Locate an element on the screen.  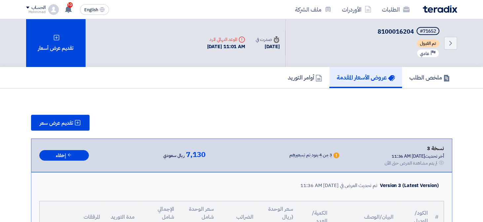
span: تقديم عرض سعر is located at coordinates (56, 123).